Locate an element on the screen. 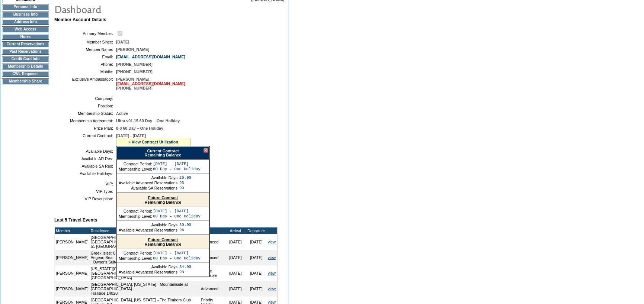 This screenshot has width=644, height=304. td: Available Holidays: is located at coordinates (85, 174).